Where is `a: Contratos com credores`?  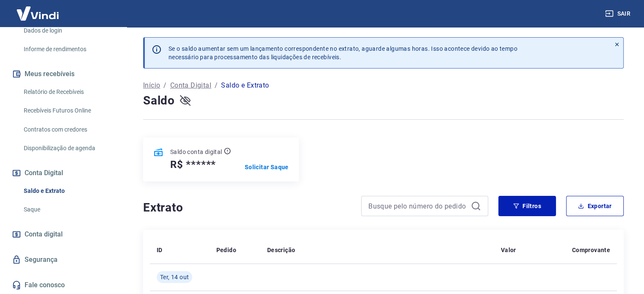
a: Contratos com credores is located at coordinates (68, 129).